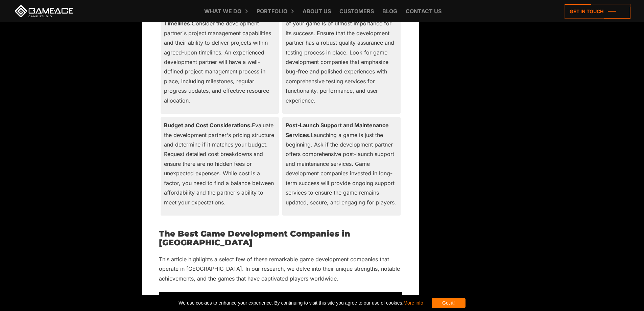  I want to click on p: Consider the development partner's project management capabilities and their ability to deliver p..., so click(220, 57).